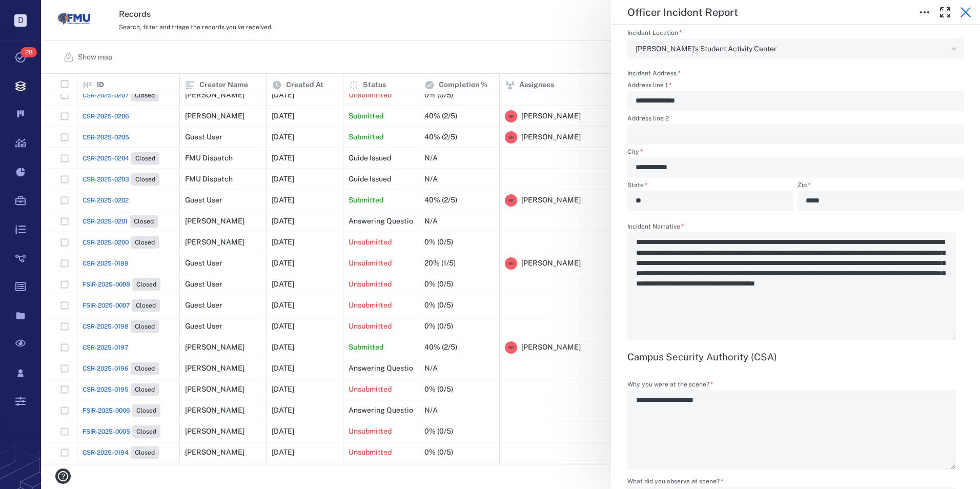  I want to click on button: Toggle to Edit Boxes, so click(925, 12).